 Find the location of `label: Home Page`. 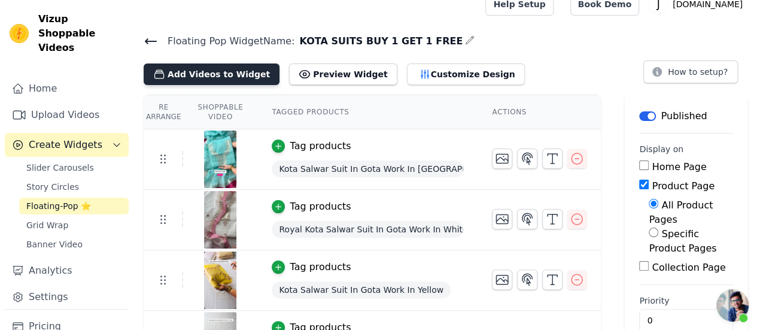

label: Home Page is located at coordinates (678, 166).